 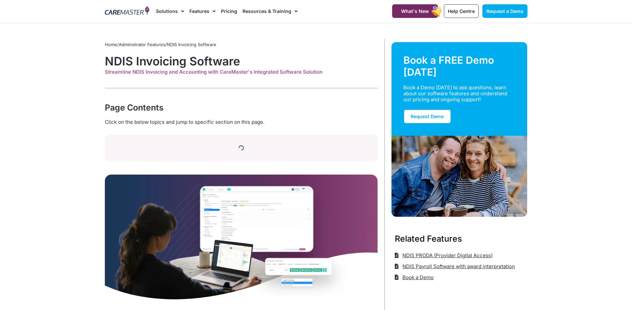 What do you see at coordinates (459, 176) in the screenshot?
I see `img: Support Worker and NDIS Participant out for a coffee.` at bounding box center [459, 176].